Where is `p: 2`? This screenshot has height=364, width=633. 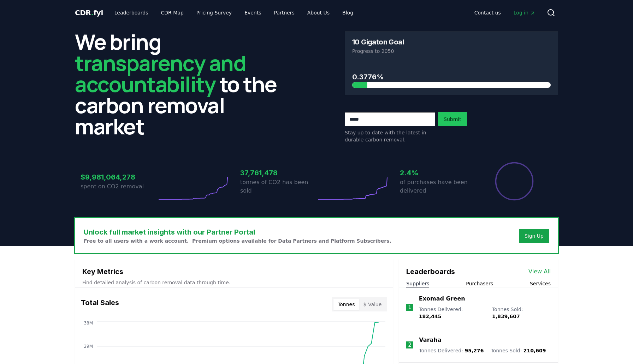
p: 2 is located at coordinates (410, 346).